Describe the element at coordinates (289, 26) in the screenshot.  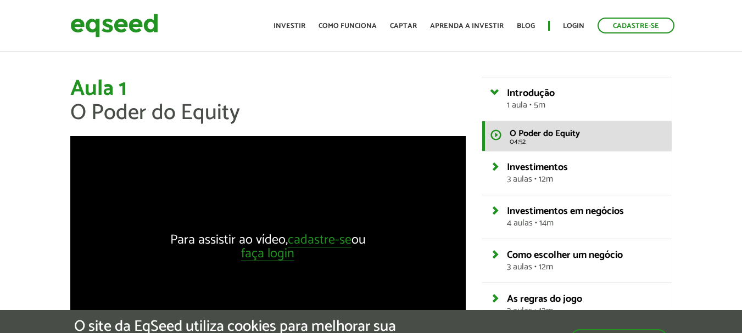
I see `a: Investir` at that location.